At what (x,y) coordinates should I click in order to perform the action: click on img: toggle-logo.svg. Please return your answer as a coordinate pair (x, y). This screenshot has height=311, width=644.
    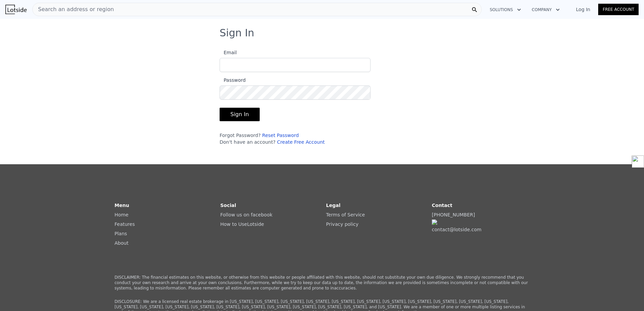
    Looking at the image, I should click on (638, 162).